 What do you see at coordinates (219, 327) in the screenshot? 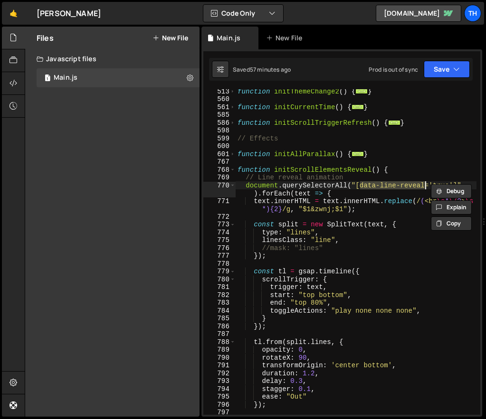
I see `div: 786` at bounding box center [219, 327].